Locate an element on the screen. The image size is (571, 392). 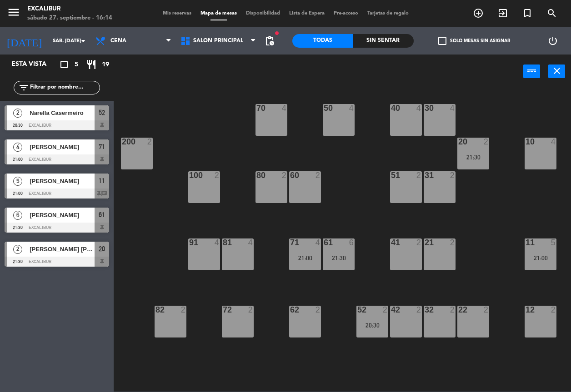
button: power_input is located at coordinates (531, 72).